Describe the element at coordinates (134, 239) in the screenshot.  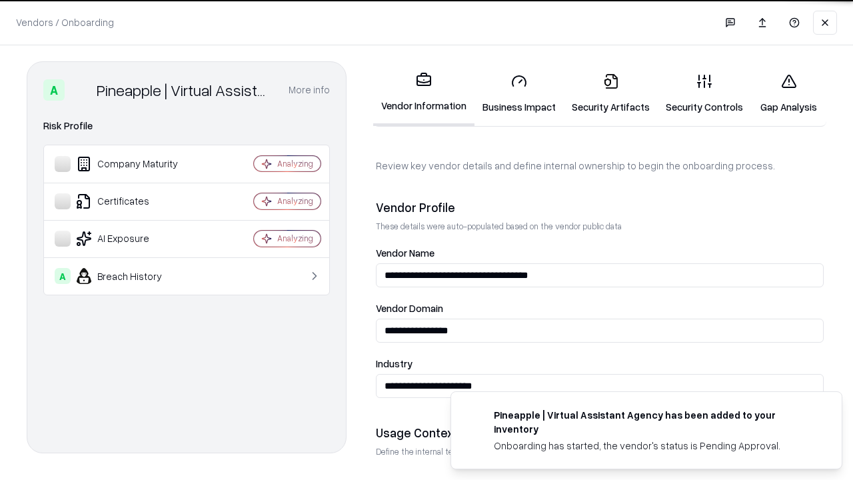
I see `div: AI Exposure` at that location.